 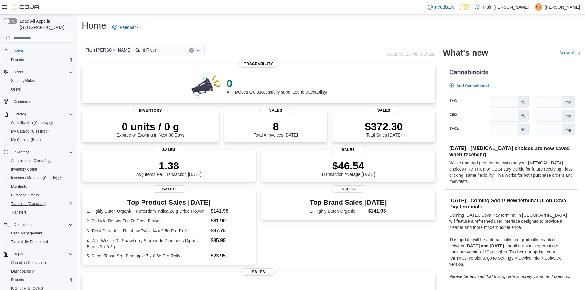 What do you see at coordinates (38, 114) in the screenshot?
I see `button: Catalog` at bounding box center [38, 114].